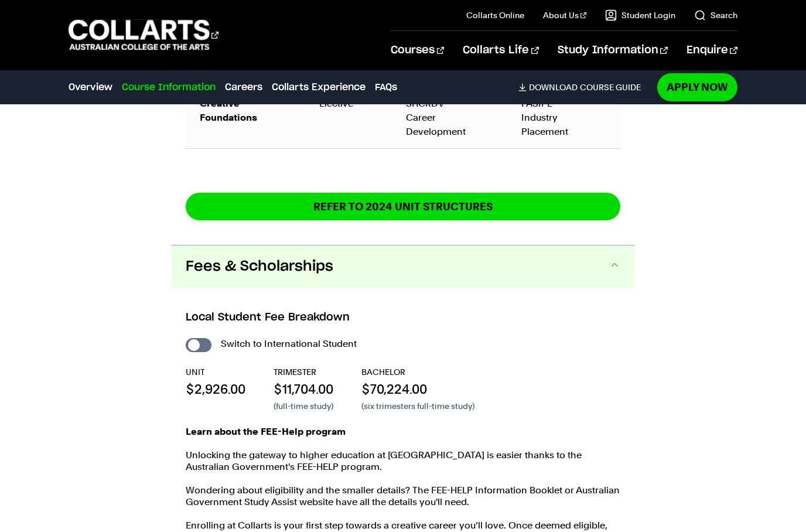 The height and width of the screenshot is (532, 806). Describe the element at coordinates (90, 87) in the screenshot. I see `a: Overview` at that location.